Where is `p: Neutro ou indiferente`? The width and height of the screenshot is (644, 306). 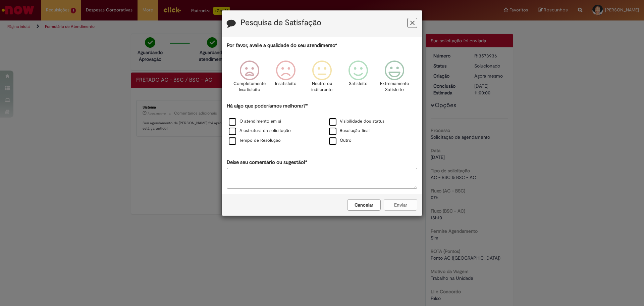 p: Neutro ou indiferente is located at coordinates (322, 87).